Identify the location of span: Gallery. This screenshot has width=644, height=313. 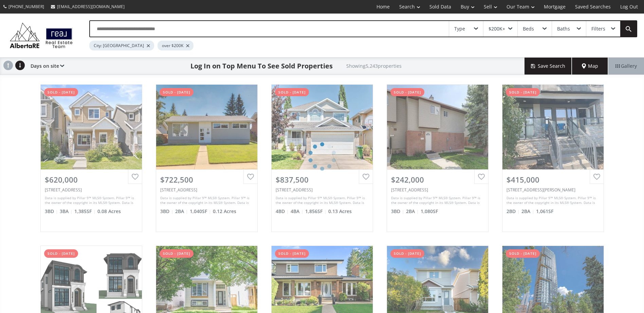
(626, 66).